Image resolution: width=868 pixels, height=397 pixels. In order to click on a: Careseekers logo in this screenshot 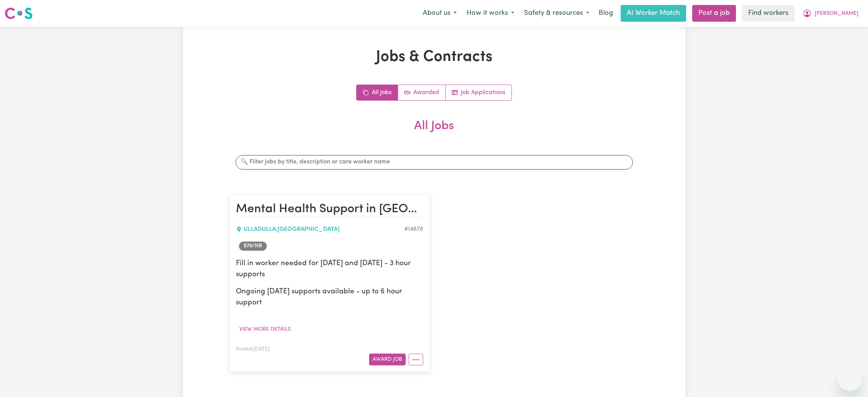, I will do `click(19, 13)`.